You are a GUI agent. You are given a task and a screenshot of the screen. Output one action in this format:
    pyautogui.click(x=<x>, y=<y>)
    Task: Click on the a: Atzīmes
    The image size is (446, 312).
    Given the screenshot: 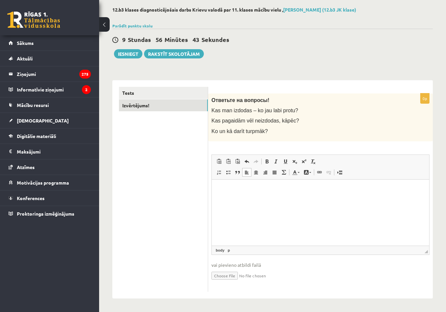 What is the action you would take?
    pyautogui.click(x=50, y=167)
    